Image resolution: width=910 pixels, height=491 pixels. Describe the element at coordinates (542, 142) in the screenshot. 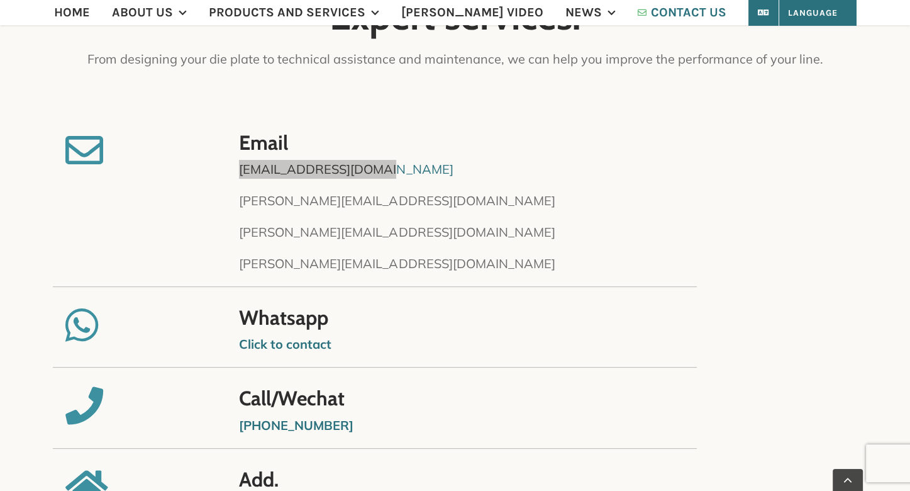

I see `h3: Email` at that location.